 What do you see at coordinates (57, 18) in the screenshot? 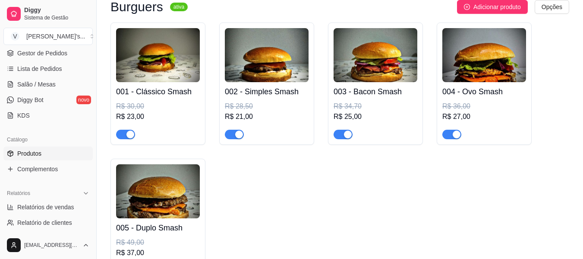
I see `span: Sistema de Gestão` at bounding box center [57, 18].